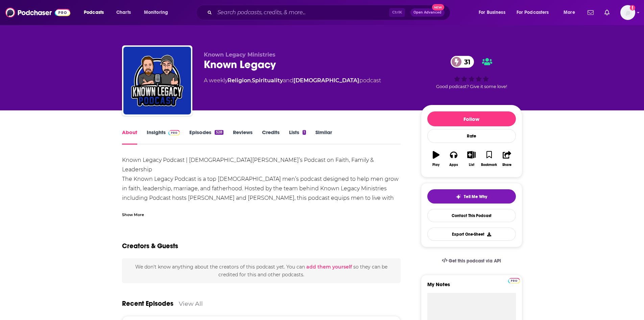 This screenshot has width=644, height=320. I want to click on a: InsightsPodchaser Pro, so click(163, 137).